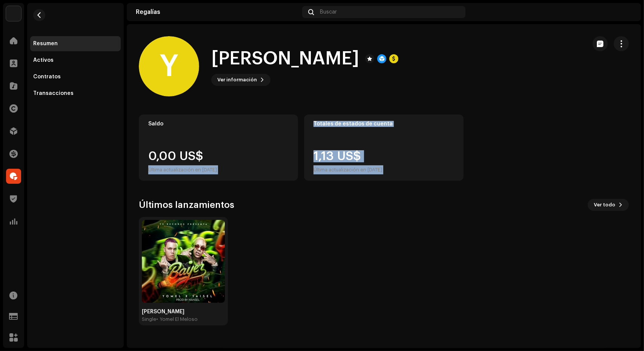  What do you see at coordinates (608, 205) in the screenshot?
I see `button: Ver todo` at bounding box center [608, 205].